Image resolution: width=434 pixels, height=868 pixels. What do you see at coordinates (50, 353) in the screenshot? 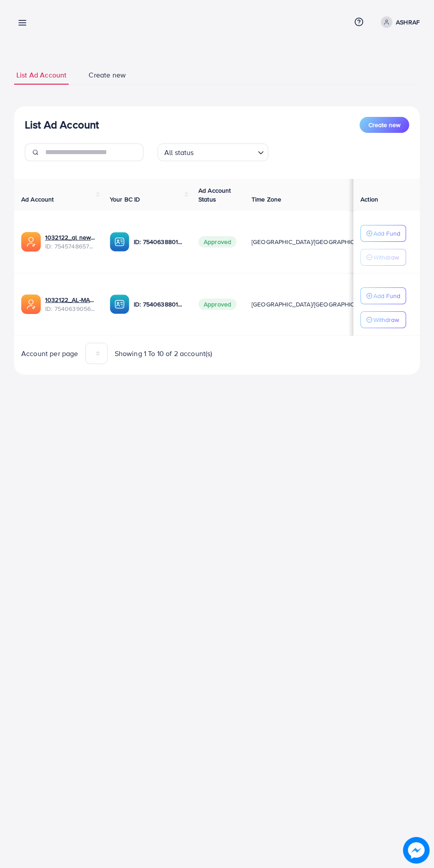
I see `span: Account per page` at bounding box center [50, 353].